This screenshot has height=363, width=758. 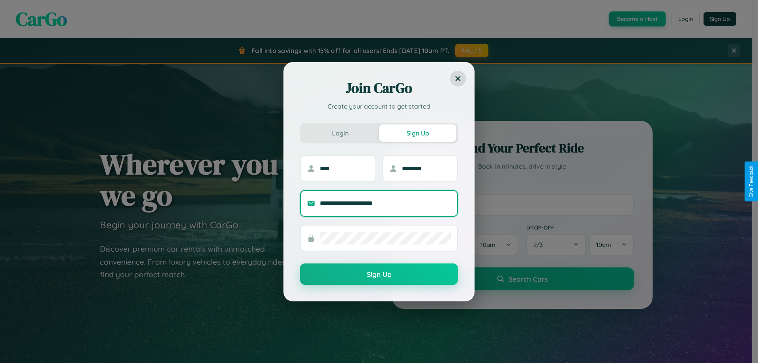 What do you see at coordinates (340, 133) in the screenshot?
I see `button: Login` at bounding box center [340, 133].